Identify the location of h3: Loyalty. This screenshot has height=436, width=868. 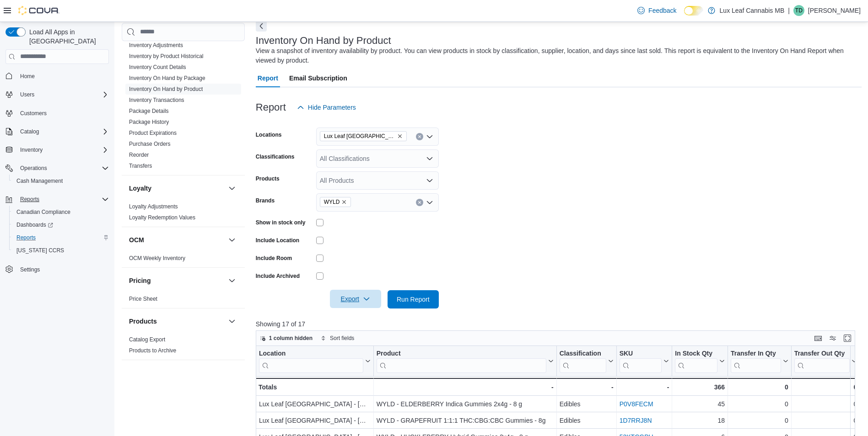
(140, 188).